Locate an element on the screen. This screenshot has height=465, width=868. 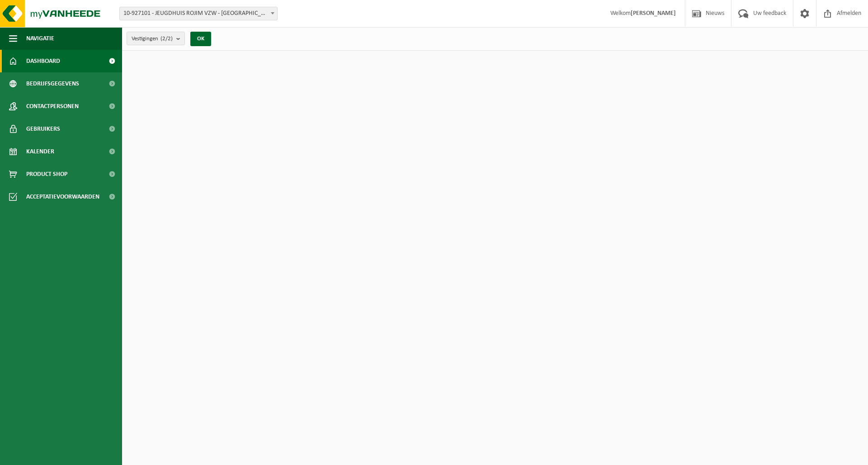
span: Bedrijfsgegevens is located at coordinates (52, 84).